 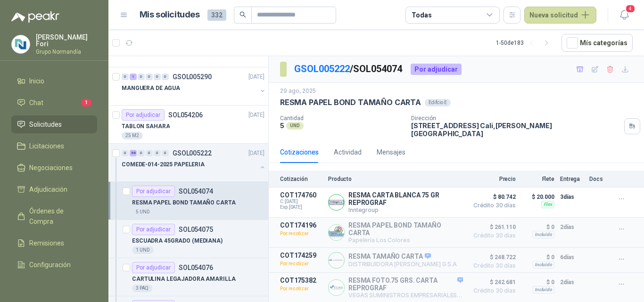 I want to click on span: Órdenes de Compra, so click(x=59, y=217).